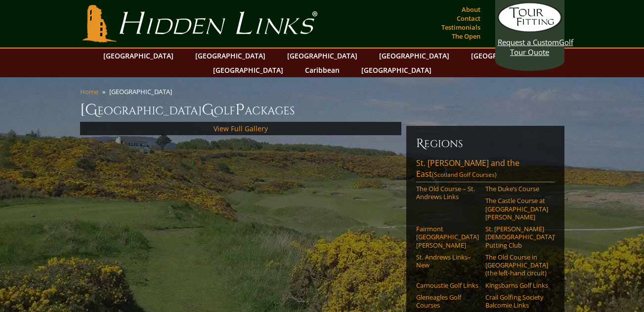  What do you see at coordinates (447, 285) in the screenshot?
I see `a: Carnoustie Golf Links` at bounding box center [447, 285].